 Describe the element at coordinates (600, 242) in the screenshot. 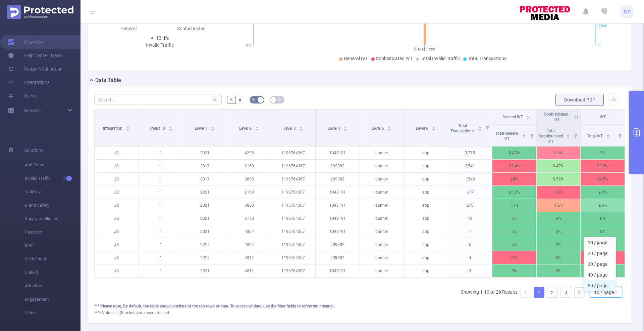

I see `li: 10 / page` at that location.